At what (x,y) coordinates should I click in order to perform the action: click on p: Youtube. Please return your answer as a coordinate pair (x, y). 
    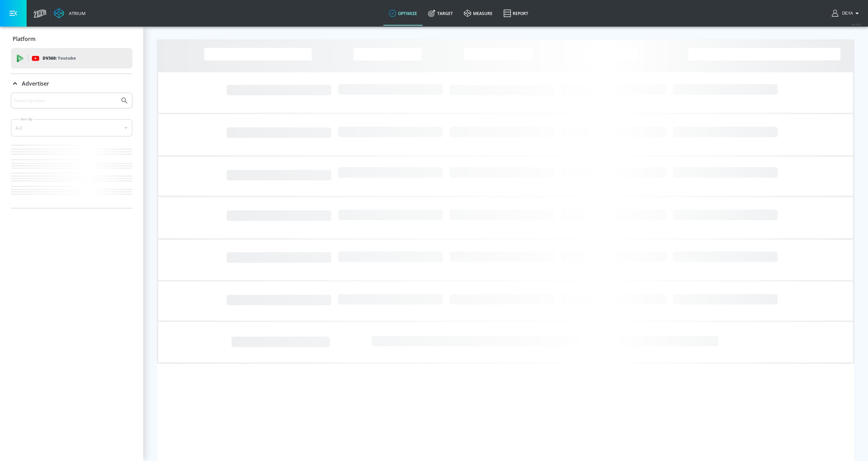
    Looking at the image, I should click on (67, 58).